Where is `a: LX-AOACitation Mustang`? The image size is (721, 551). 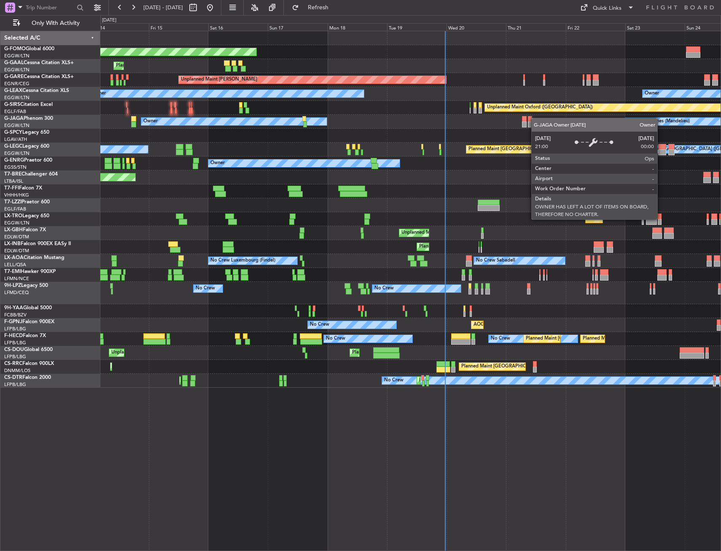
a: LX-AOACitation Mustang is located at coordinates (34, 258).